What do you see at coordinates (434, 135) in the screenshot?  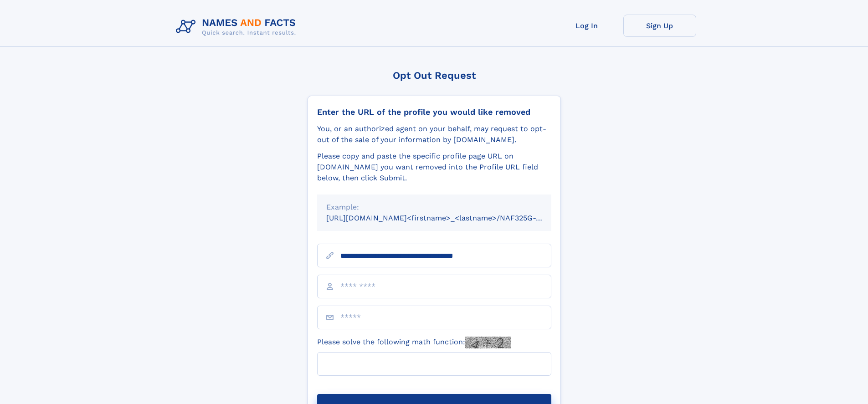 I see `div: You, or an authorized agent on your behalf, may request to opt-out of the sale of your informatio...` at bounding box center [434, 135].